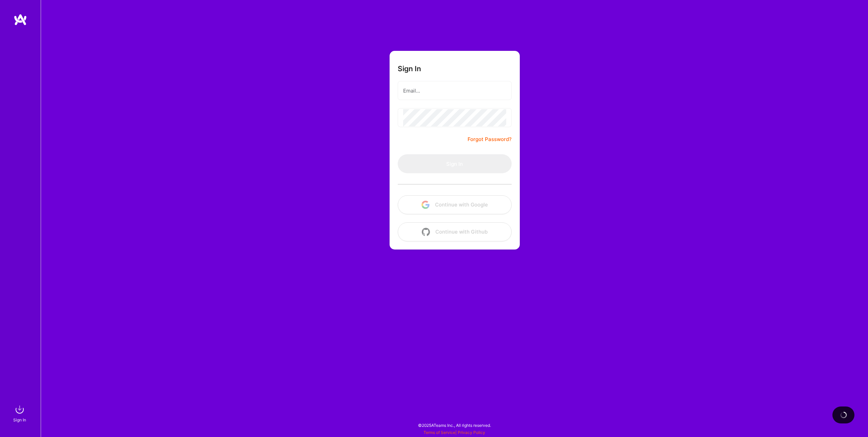  Describe the element at coordinates (455, 204) in the screenshot. I see `button: Continue with Google` at that location.